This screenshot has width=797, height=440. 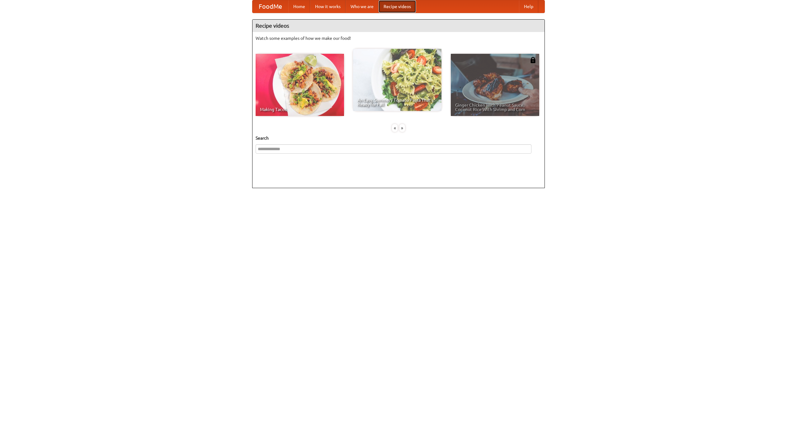 I want to click on a: Recipe videos, so click(x=397, y=7).